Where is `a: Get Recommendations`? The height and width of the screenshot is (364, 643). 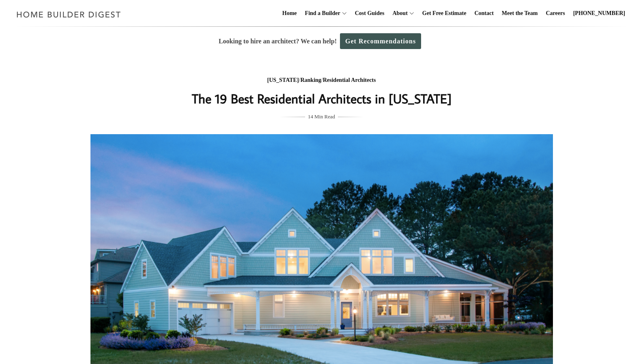
a: Get Recommendations is located at coordinates (380, 41).